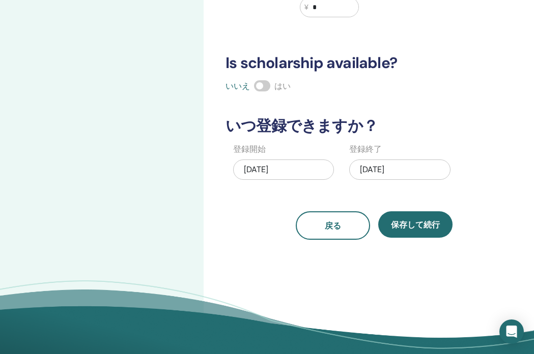 Image resolution: width=534 pixels, height=354 pixels. I want to click on button: 戻る, so click(333, 226).